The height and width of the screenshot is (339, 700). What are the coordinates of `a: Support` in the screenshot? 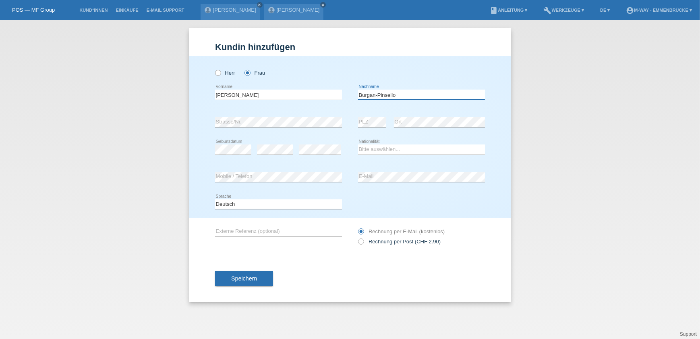 It's located at (689, 334).